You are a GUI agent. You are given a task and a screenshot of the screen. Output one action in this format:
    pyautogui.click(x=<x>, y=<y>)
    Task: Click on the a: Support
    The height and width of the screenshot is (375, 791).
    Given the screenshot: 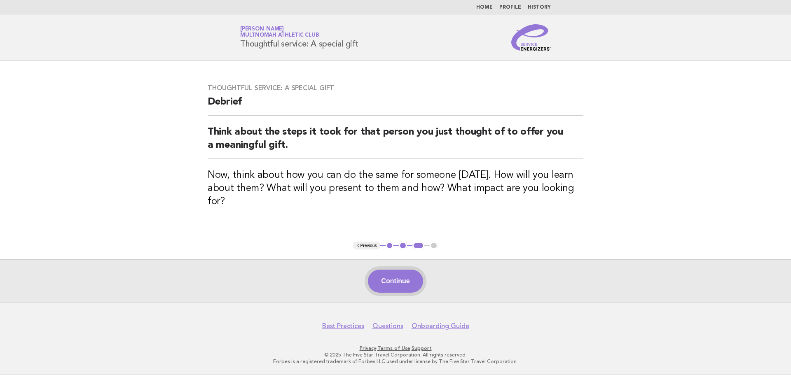 What is the action you would take?
    pyautogui.click(x=421, y=349)
    